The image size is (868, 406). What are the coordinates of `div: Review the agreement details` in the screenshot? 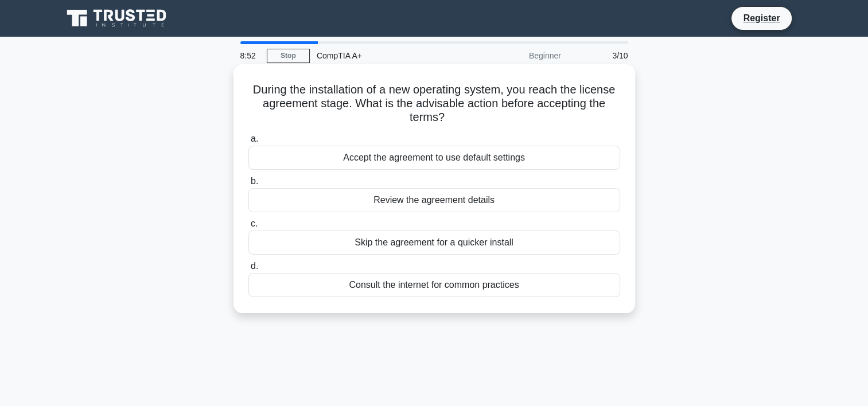 It's located at (434, 200).